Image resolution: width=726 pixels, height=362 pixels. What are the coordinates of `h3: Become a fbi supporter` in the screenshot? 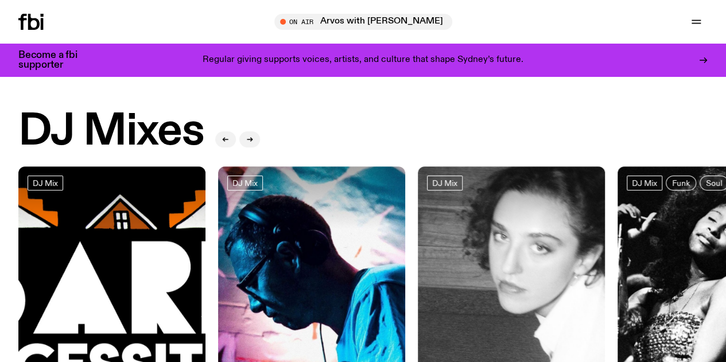 It's located at (55, 60).